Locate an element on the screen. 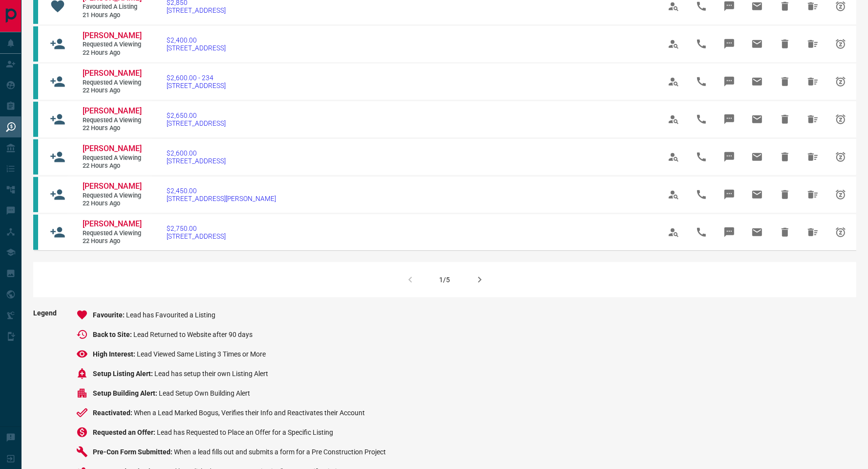 The height and width of the screenshot is (469, 868). span: Requested an Offer is located at coordinates (124, 432).